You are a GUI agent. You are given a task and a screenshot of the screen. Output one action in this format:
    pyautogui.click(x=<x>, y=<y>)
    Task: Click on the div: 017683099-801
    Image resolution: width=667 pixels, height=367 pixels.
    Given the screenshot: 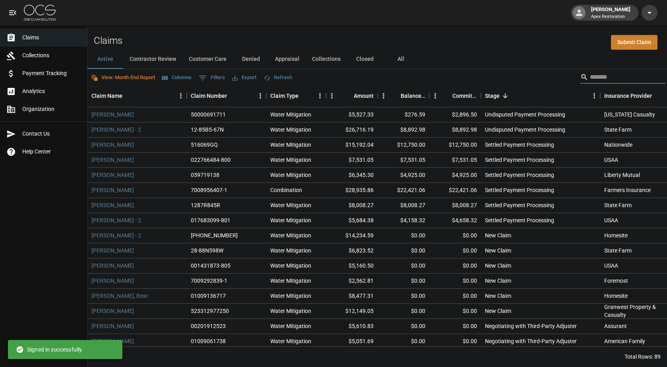 What is the action you would take?
    pyautogui.click(x=211, y=220)
    